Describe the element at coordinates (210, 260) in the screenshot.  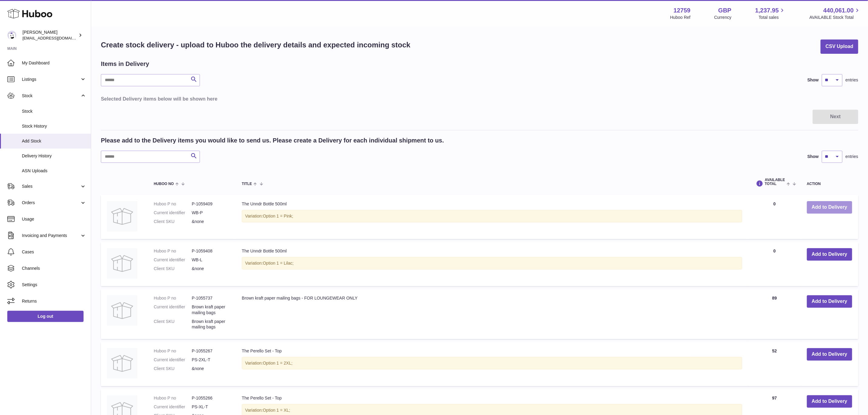
I see `dd: WB-L` at that location.